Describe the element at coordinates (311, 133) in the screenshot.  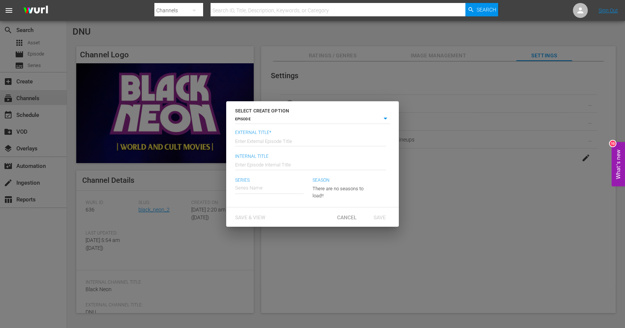
I see `span: External Title*` at that location.